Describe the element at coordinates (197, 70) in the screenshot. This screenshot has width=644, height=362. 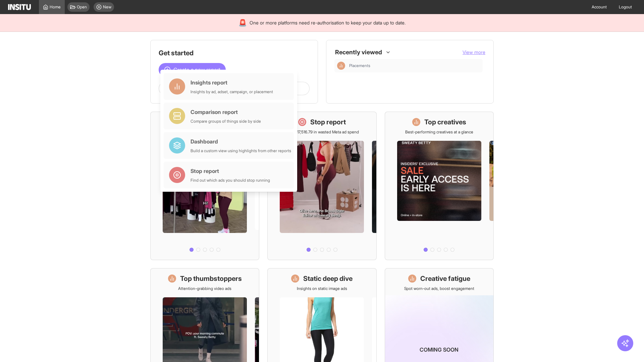
I see `span: Create a new report` at that location.